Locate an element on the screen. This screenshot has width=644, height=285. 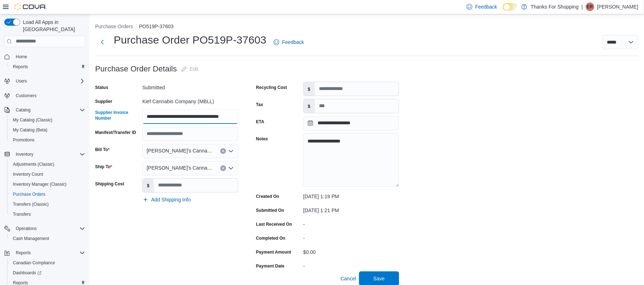
input: Press the down key to open a popover containing a calendar. is located at coordinates (351, 123).